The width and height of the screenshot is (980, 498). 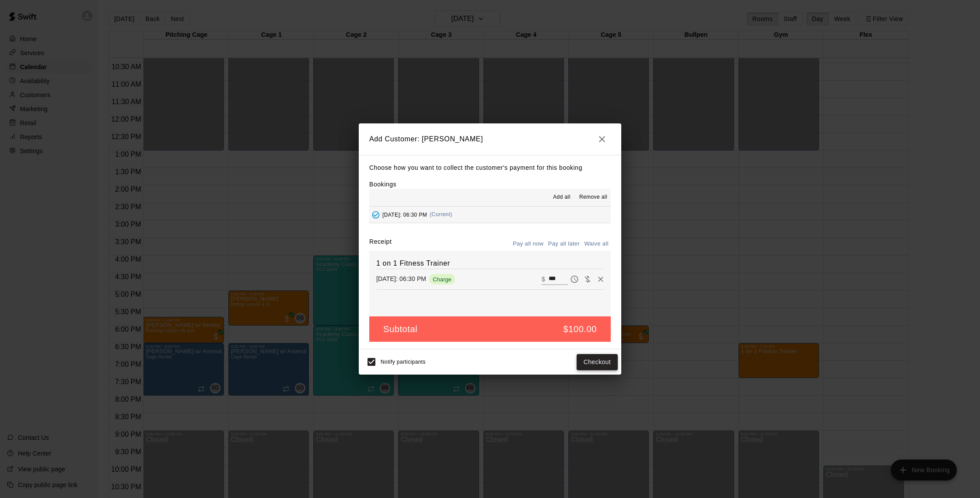 What do you see at coordinates (596, 244) in the screenshot?
I see `button: Waive all` at bounding box center [596, 244].